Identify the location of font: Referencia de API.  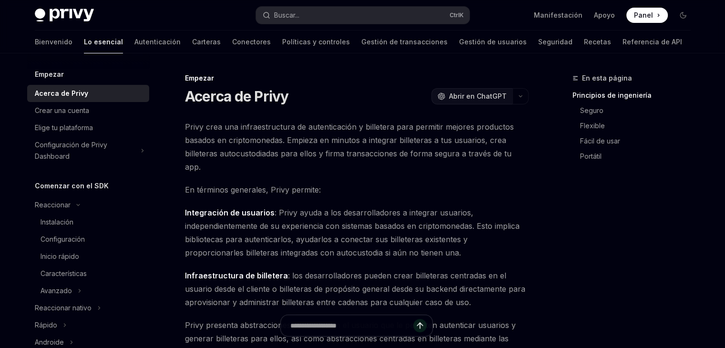
(652, 41).